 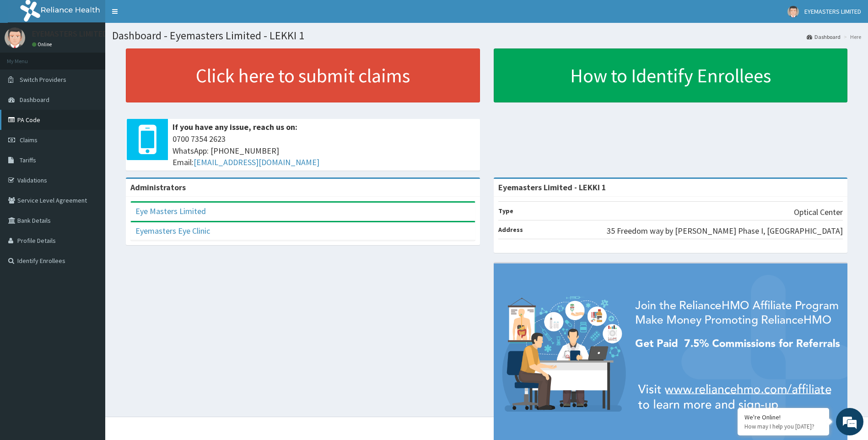 What do you see at coordinates (510, 229) in the screenshot?
I see `b: Address` at bounding box center [510, 229].